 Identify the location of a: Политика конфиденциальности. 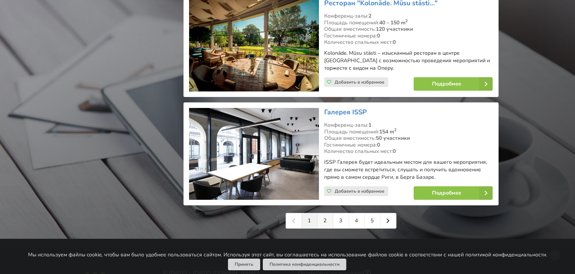
(304, 264).